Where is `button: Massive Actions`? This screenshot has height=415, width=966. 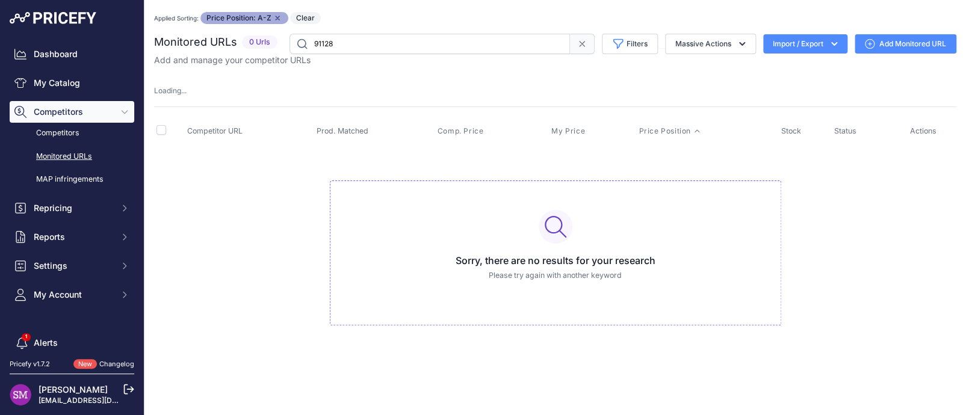
button: Massive Actions is located at coordinates (710, 44).